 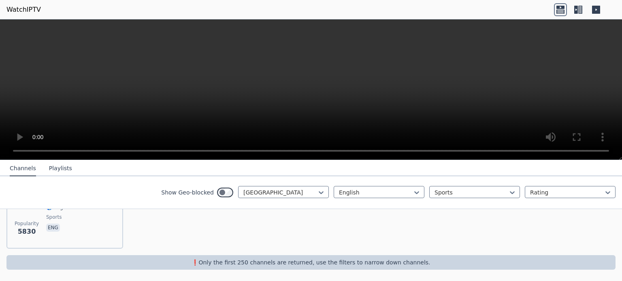 What do you see at coordinates (27, 224) in the screenshot?
I see `span: Popularity` at bounding box center [27, 224].